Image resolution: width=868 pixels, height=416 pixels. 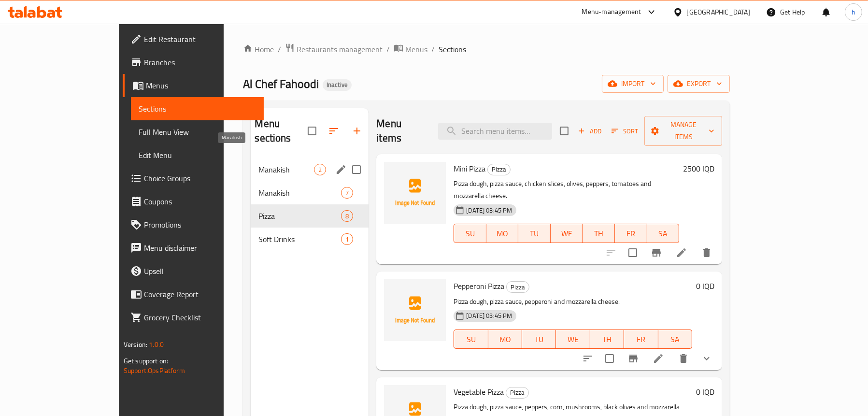 What do you see at coordinates (590, 131) in the screenshot?
I see `span: Add item` at bounding box center [590, 131].